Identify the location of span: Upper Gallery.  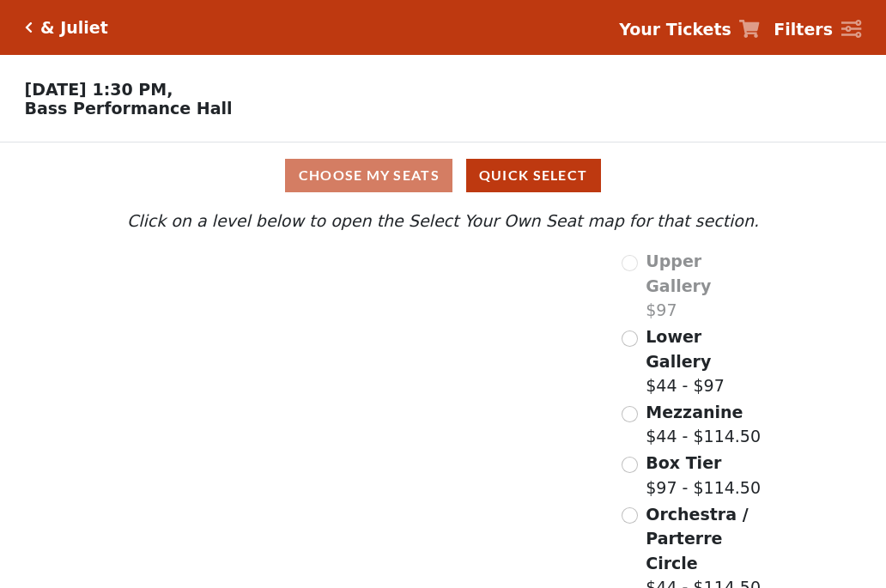
(678, 273).